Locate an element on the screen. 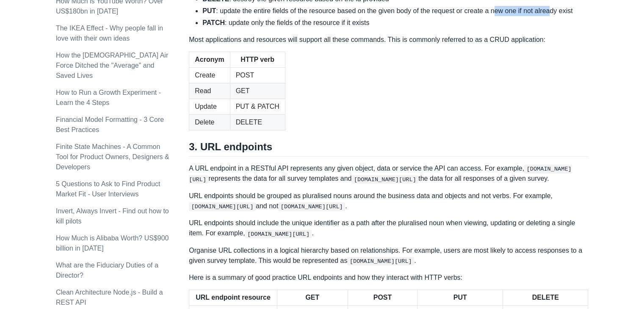 Image resolution: width=644 pixels, height=309 pixels. td: Update is located at coordinates (210, 106).